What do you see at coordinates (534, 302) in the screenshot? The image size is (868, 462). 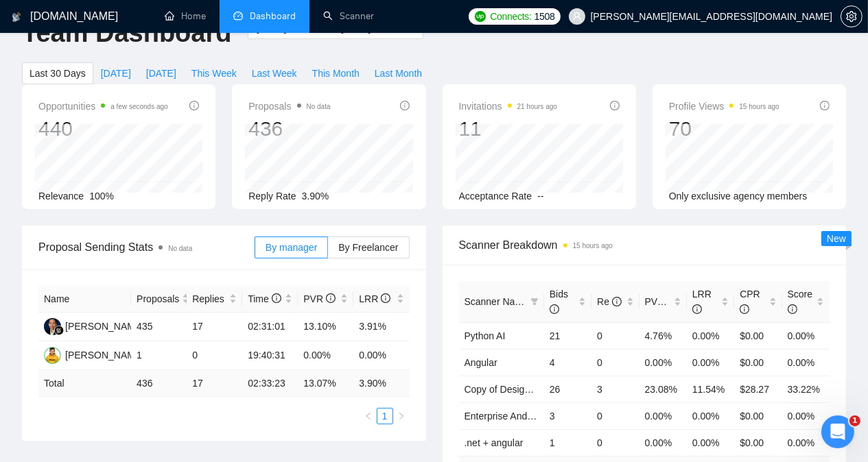 I see `span: filter` at bounding box center [534, 302].